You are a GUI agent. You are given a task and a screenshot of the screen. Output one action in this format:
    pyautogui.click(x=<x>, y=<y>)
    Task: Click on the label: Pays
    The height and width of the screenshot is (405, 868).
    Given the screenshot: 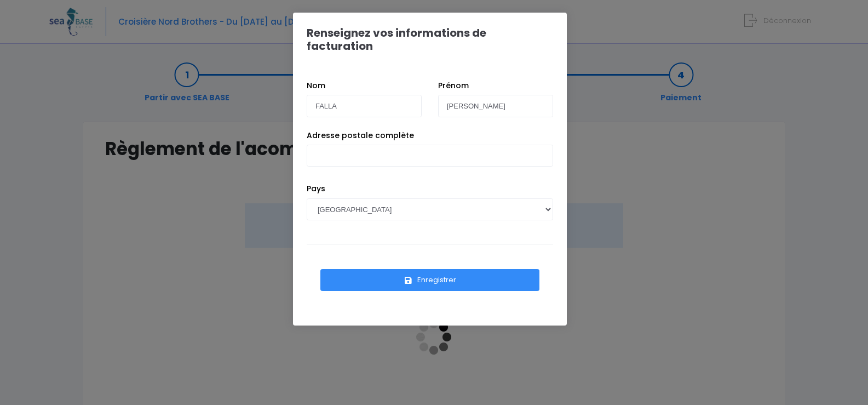 What is the action you would take?
    pyautogui.click(x=316, y=189)
    